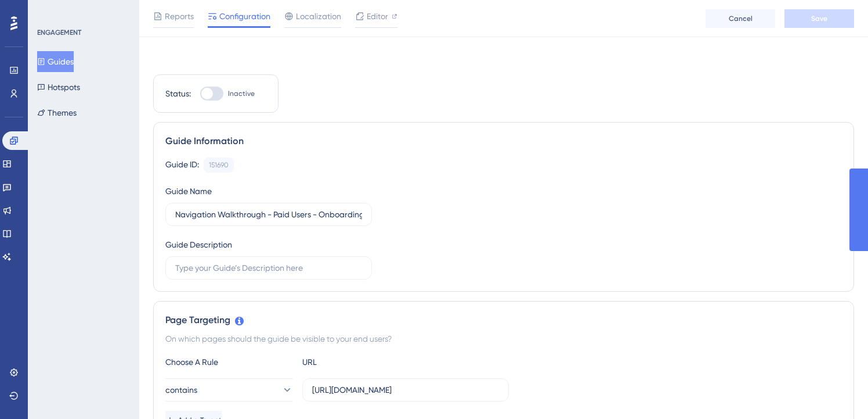  Describe the element at coordinates (819, 18) in the screenshot. I see `span: Save` at that location.